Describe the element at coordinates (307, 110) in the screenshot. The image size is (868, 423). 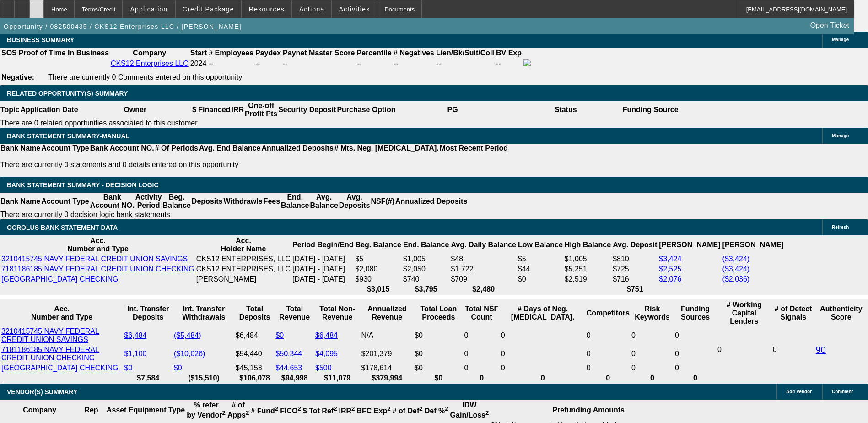
I see `th: Security Deposit` at that location.